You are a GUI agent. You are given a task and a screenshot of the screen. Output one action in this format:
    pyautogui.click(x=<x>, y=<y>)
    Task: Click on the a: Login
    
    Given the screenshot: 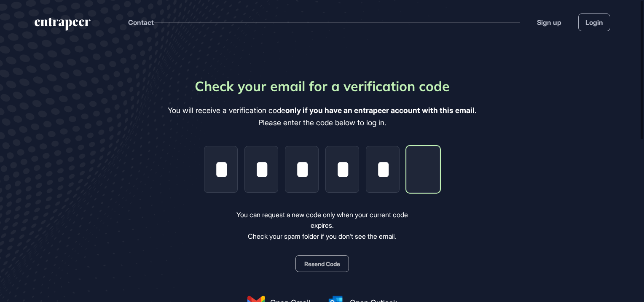 What is the action you would take?
    pyautogui.click(x=594, y=22)
    